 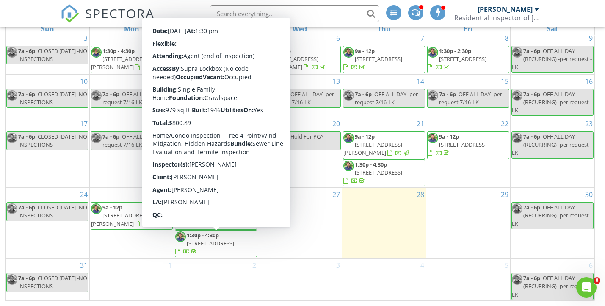 I want to click on td: Go to August 13, 2025, so click(x=300, y=95).